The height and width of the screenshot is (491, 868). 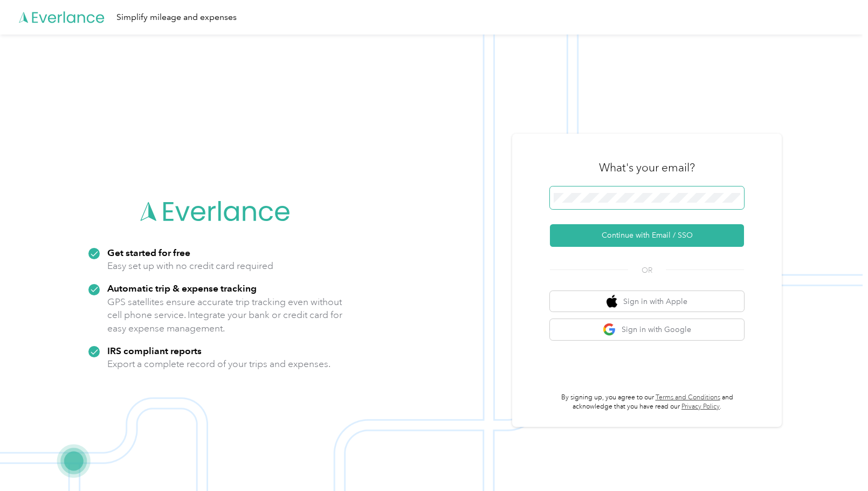 What do you see at coordinates (647, 236) in the screenshot?
I see `button: Continue with Email / SSO` at bounding box center [647, 236].